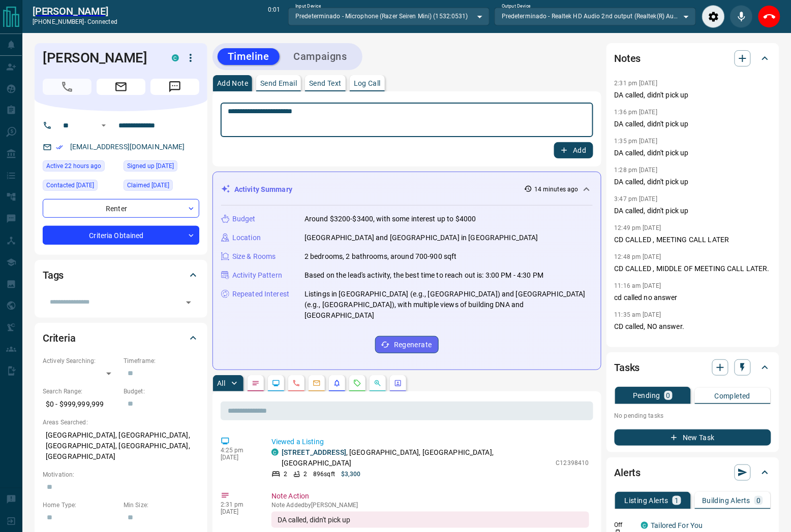 This screenshot has width=791, height=532. What do you see at coordinates (595, 16) in the screenshot?
I see `div: Predeterminado - Realtek HD Audio 2nd output (Realtek(R) Audio)` at bounding box center [595, 16].